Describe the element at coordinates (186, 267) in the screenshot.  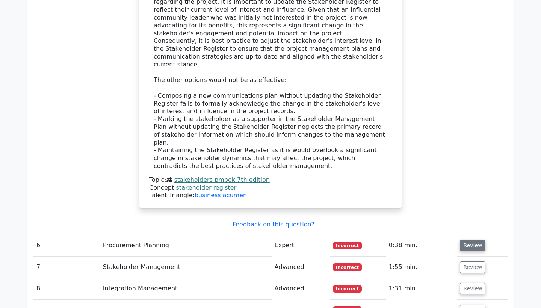
I see `td: Stakeholder Management` at that location.